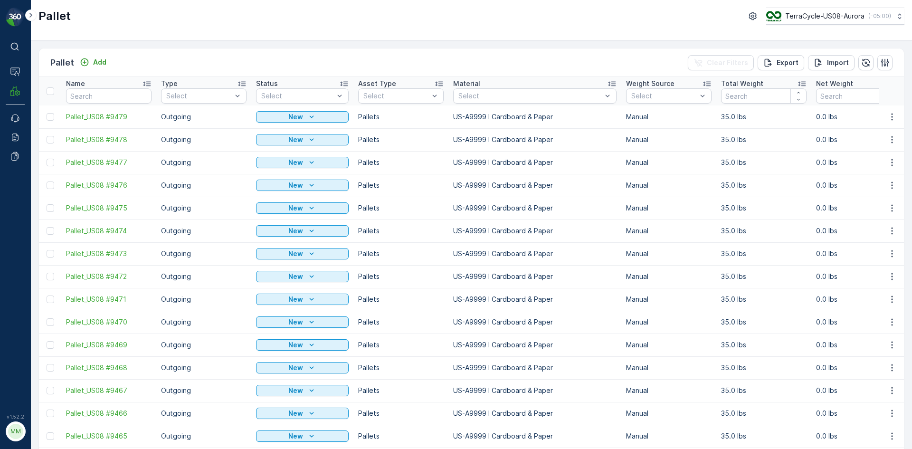 The height and width of the screenshot is (449, 912). I want to click on a: Pallet_US08 #9468, so click(109, 368).